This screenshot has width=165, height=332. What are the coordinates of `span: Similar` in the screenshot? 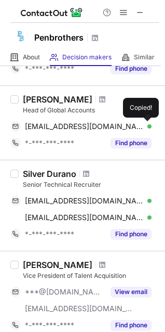 It's located at (144, 57).